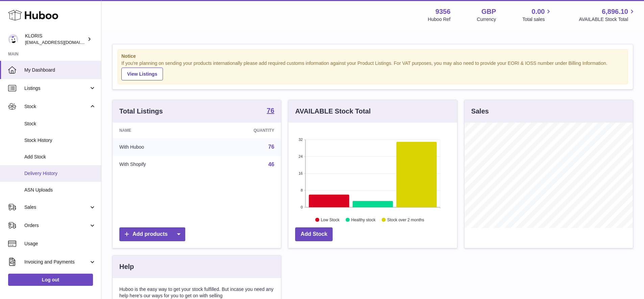  What do you see at coordinates (56, 226) in the screenshot?
I see `span: Orders` at bounding box center [56, 226].